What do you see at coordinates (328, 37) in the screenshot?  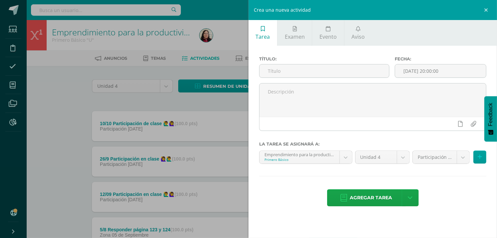 I see `span: Evento` at bounding box center [328, 37].